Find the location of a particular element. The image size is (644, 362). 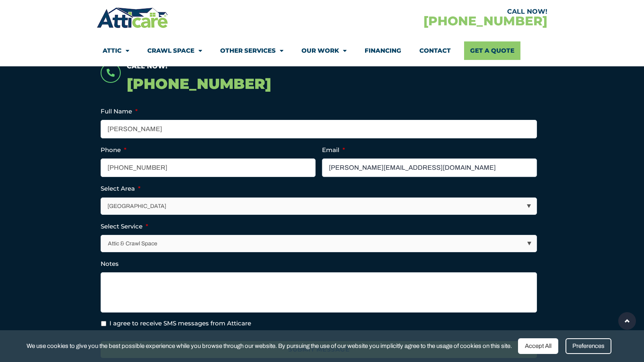

a: Crawl Space is located at coordinates (174, 51).